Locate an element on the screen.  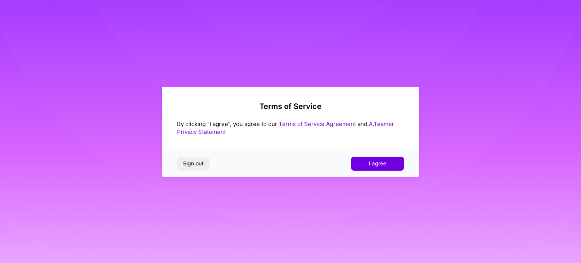
div: By clicking "I agree", you agree to our and is located at coordinates (291, 128).